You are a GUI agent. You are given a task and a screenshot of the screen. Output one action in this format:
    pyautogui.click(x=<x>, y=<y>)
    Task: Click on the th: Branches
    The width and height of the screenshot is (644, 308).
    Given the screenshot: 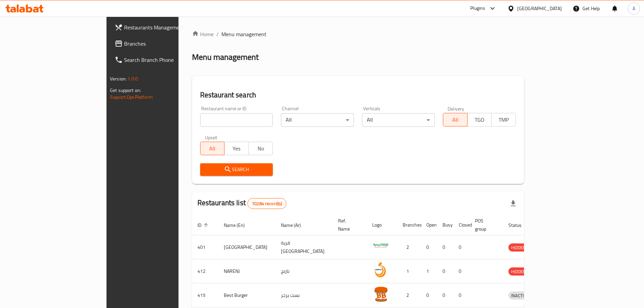 What is the action you would take?
    pyautogui.click(x=409, y=225)
    